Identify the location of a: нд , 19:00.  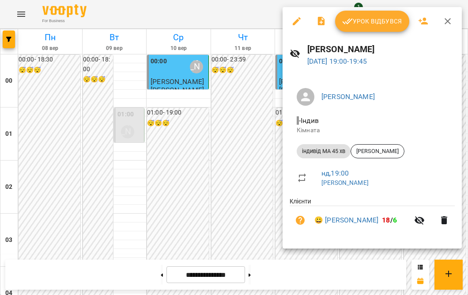
(335, 173).